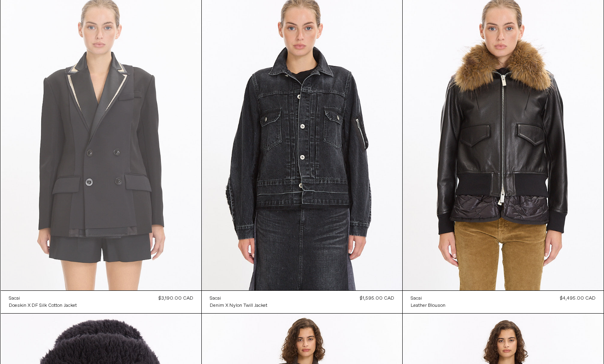 This screenshot has height=364, width=604. What do you see at coordinates (428, 306) in the screenshot?
I see `div: Leather Blouson` at bounding box center [428, 306].